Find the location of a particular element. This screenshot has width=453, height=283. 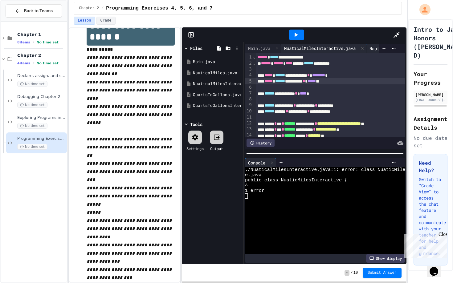

span: 8 items is located at coordinates (24, 42).